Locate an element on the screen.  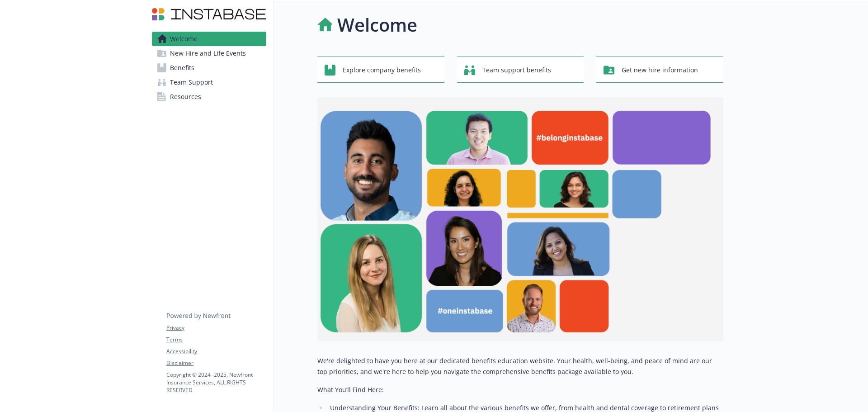
button: Get new hire information is located at coordinates (660, 69).